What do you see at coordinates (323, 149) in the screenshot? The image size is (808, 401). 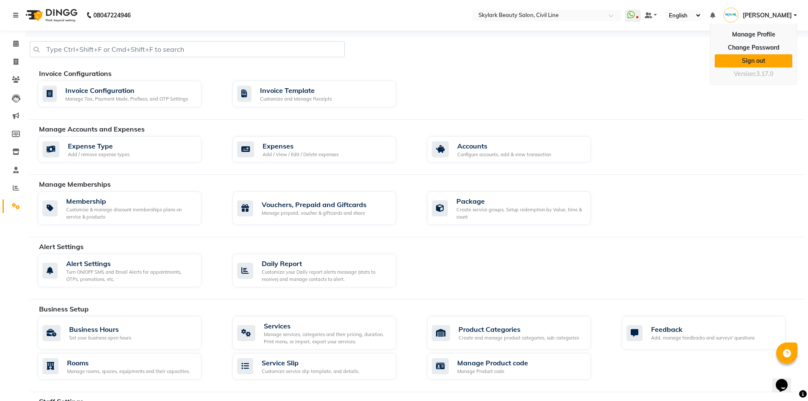 I see `a: ExpensesAdd / View / Edit / Delete expenses` at bounding box center [323, 149].